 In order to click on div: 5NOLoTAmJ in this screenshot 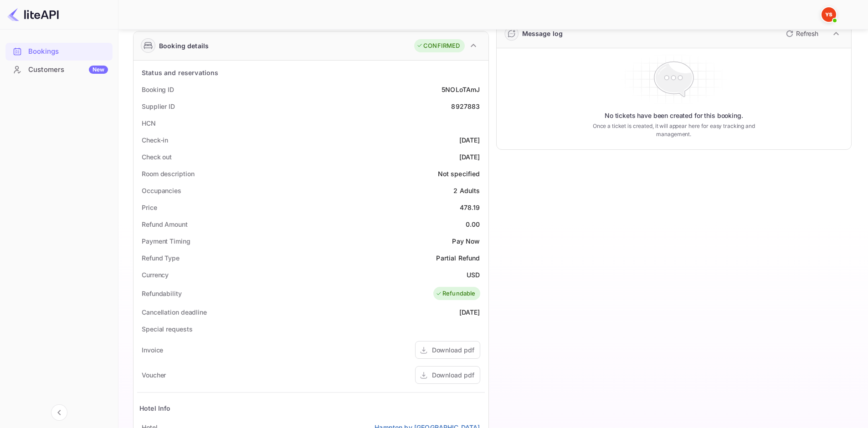, I will do `click(461, 89)`.